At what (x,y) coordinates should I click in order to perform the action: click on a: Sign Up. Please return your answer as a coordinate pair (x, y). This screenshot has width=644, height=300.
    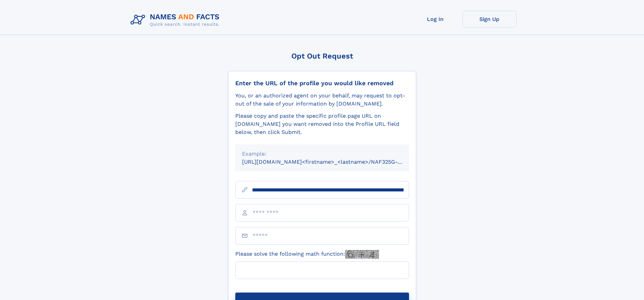
    Looking at the image, I should click on (490, 19).